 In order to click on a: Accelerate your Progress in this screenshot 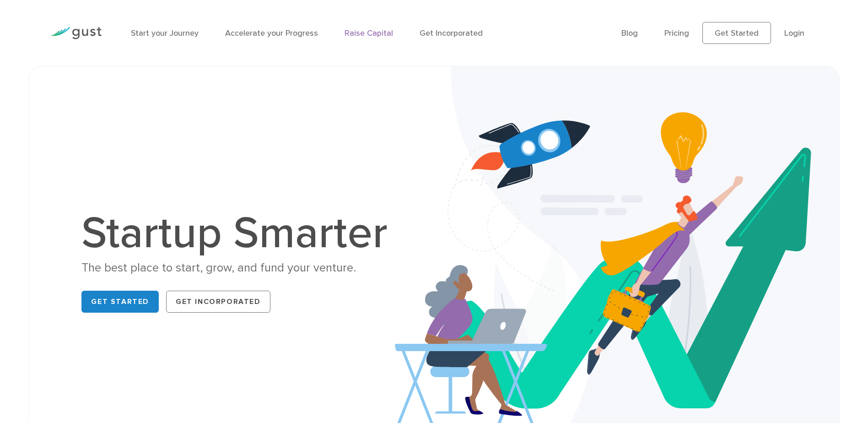, I will do `click(271, 33)`.